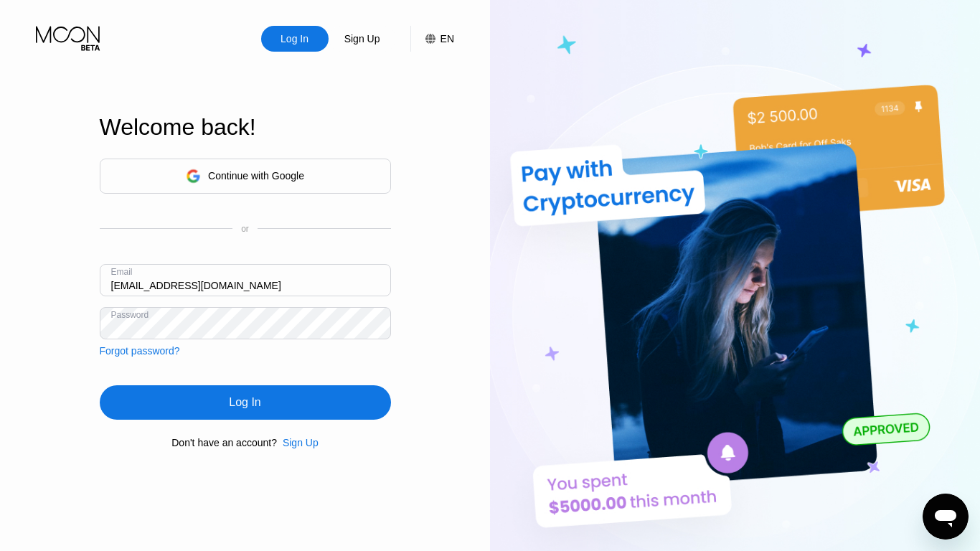 The height and width of the screenshot is (551, 980). Describe the element at coordinates (130, 315) in the screenshot. I see `div: Password` at that location.